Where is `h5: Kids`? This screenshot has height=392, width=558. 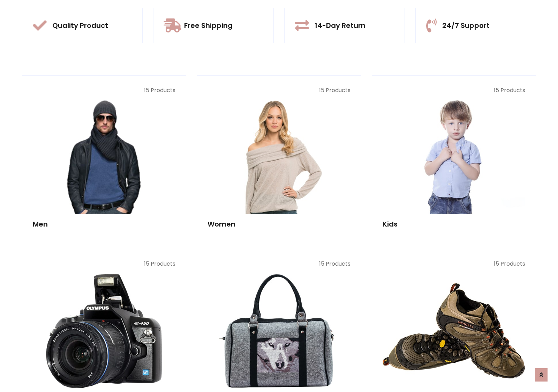
h5: Kids is located at coordinates (454, 224).